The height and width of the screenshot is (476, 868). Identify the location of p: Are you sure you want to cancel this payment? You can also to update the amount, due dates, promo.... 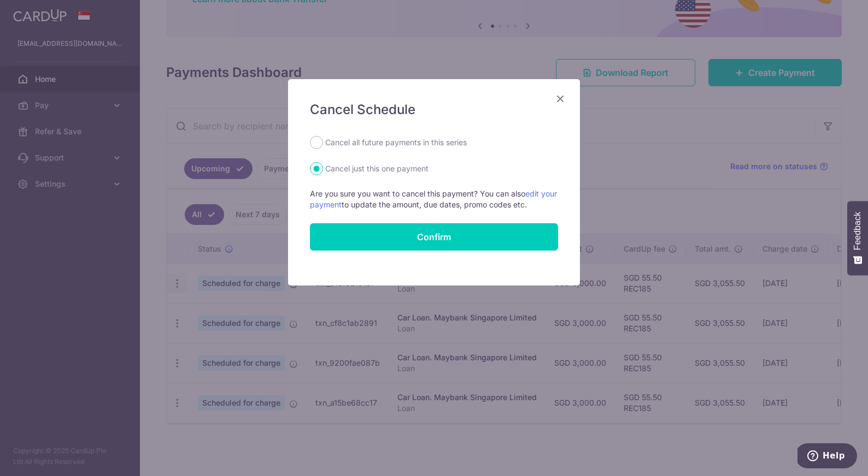
(434, 199).